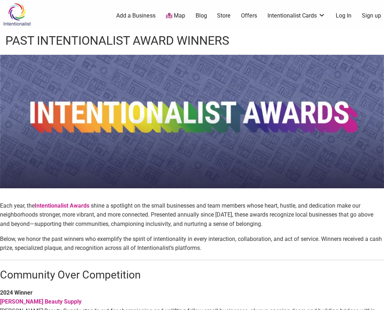 This screenshot has height=310, width=384. What do you see at coordinates (176, 16) in the screenshot?
I see `a: Map` at bounding box center [176, 16].